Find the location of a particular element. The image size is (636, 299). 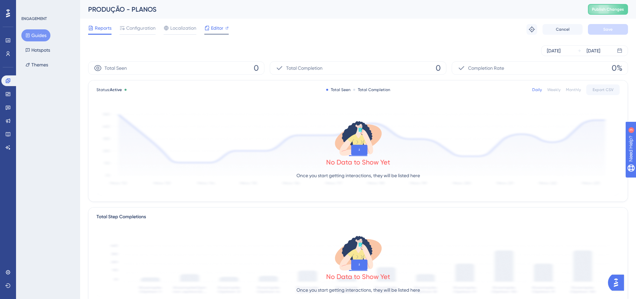

span: Configuration is located at coordinates (141, 28).